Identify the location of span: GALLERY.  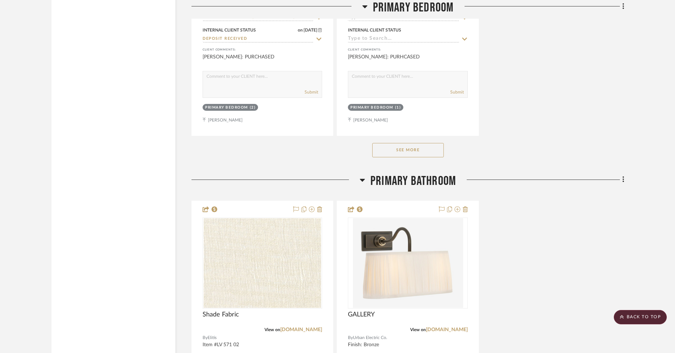
(361, 314).